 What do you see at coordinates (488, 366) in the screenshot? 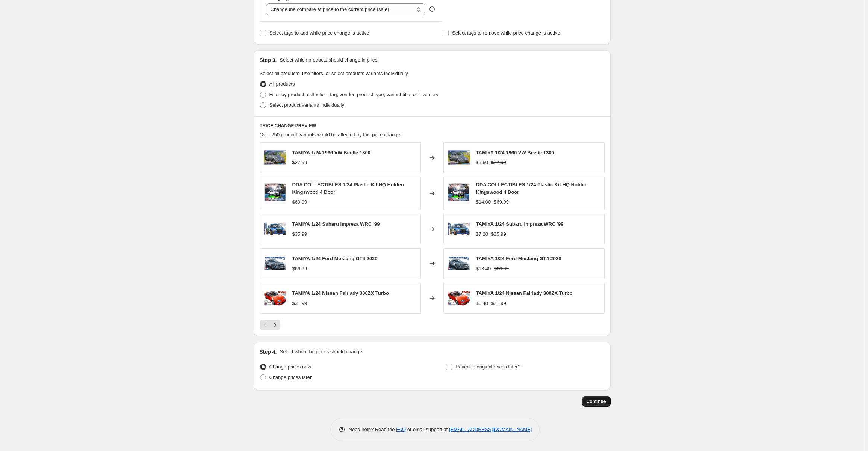
I see `span: Revert to original prices later?` at bounding box center [488, 366].